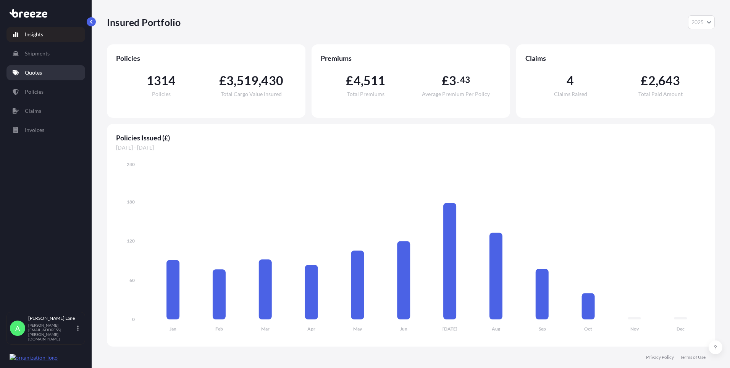  What do you see at coordinates (588, 328) in the screenshot?
I see `tspan: Oct` at bounding box center [588, 328].